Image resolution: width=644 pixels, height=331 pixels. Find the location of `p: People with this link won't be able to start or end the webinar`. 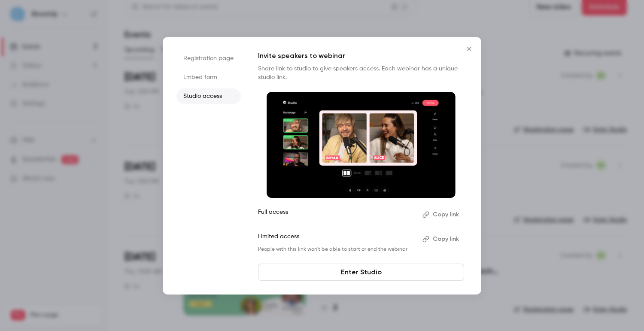

p: People with this link won't be able to start or end the webinar is located at coordinates (337, 249).